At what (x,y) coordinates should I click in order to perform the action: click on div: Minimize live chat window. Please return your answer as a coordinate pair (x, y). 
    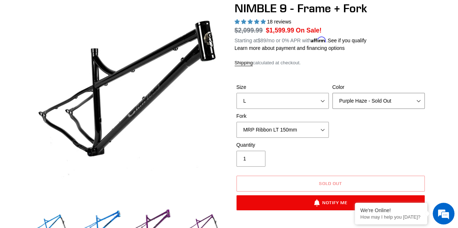
    Looking at the image, I should click on (127, 12).